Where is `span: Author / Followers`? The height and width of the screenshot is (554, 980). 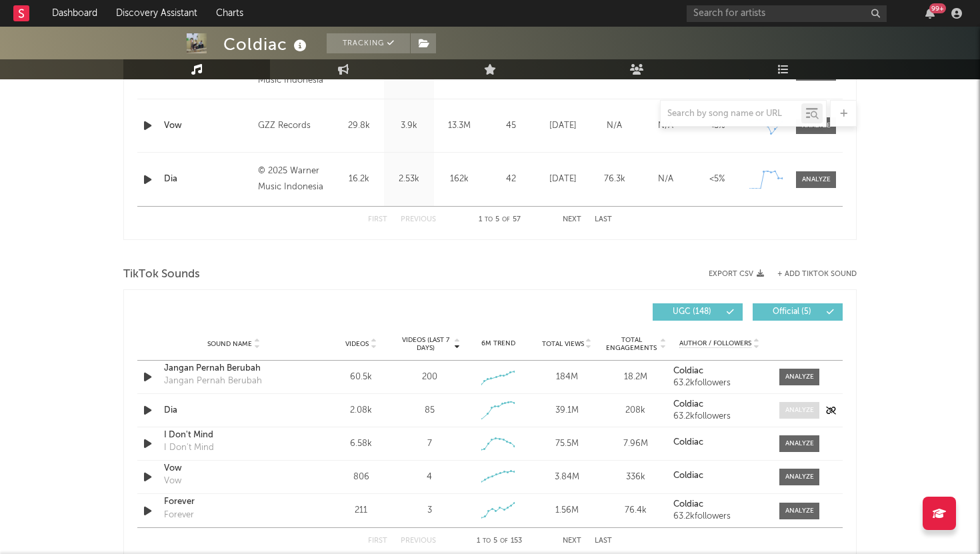
span: Author / Followers is located at coordinates (715, 344).